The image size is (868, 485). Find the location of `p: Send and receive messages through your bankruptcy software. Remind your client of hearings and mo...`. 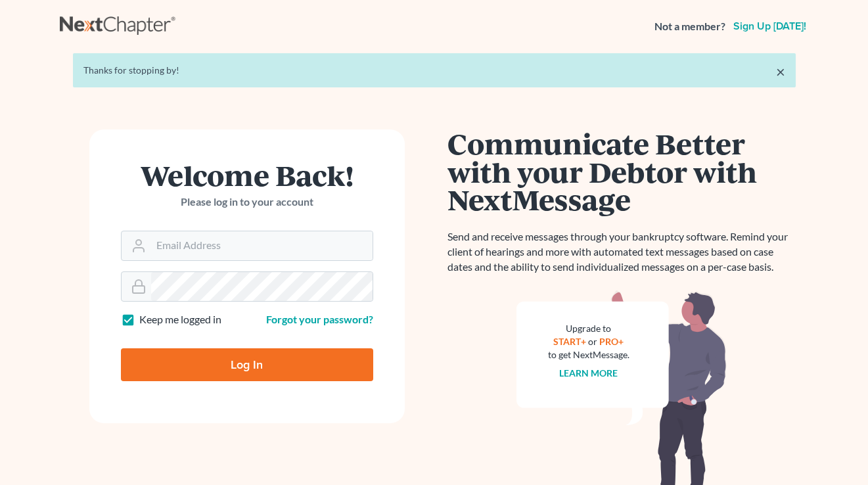

p: Send and receive messages through your bankruptcy software. Remind your client of hearings and mo... is located at coordinates (621, 251).